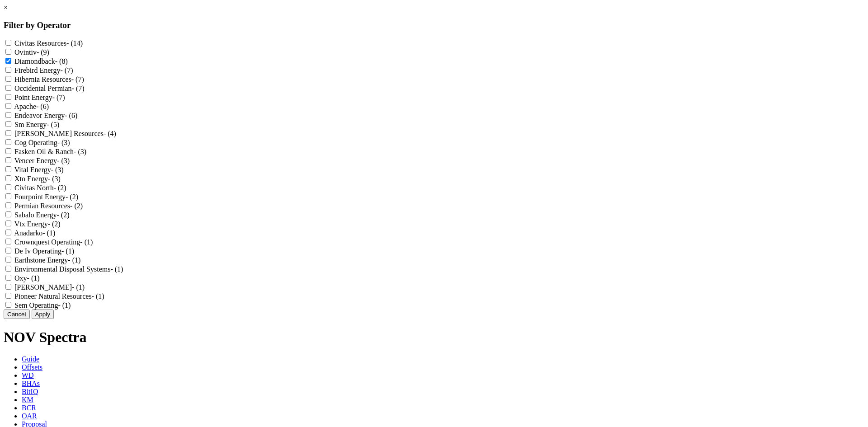  What do you see at coordinates (16, 314) in the screenshot?
I see `button: Cancel` at bounding box center [16, 314].